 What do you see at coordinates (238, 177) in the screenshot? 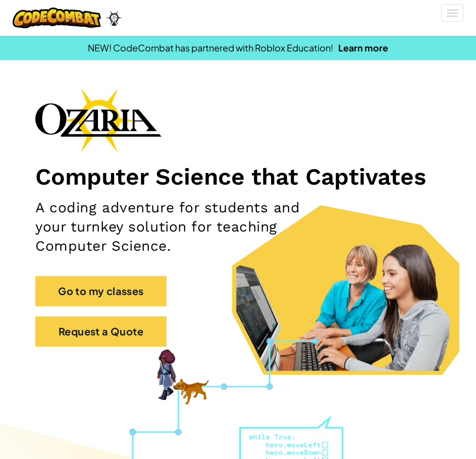
I see `h1: Computer Science that Captivates` at bounding box center [238, 177].